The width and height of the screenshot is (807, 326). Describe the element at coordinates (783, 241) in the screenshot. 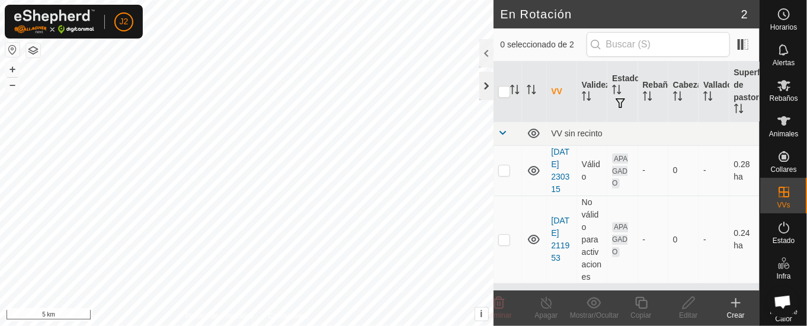

I see `span: Estado` at that location.